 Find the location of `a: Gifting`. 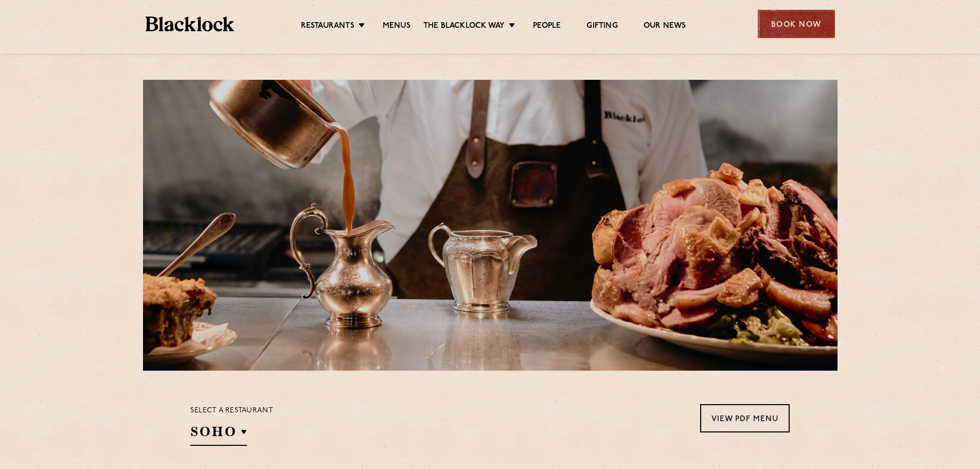

a: Gifting is located at coordinates (602, 27).